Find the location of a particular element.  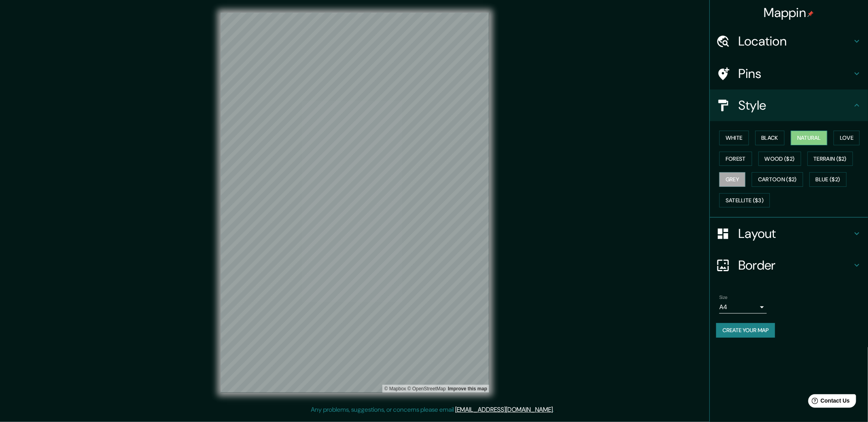

button: Satellite ($3) is located at coordinates (745, 200).